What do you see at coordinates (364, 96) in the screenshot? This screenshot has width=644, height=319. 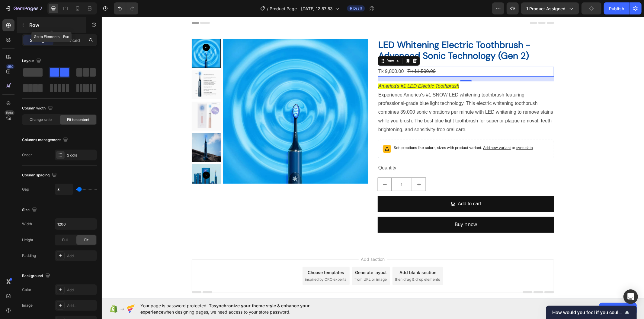 I see `p: Experience America's #1 SNOW LED whitening toothbrush featuring professional-grade blue light tec...` at bounding box center [364, 96].